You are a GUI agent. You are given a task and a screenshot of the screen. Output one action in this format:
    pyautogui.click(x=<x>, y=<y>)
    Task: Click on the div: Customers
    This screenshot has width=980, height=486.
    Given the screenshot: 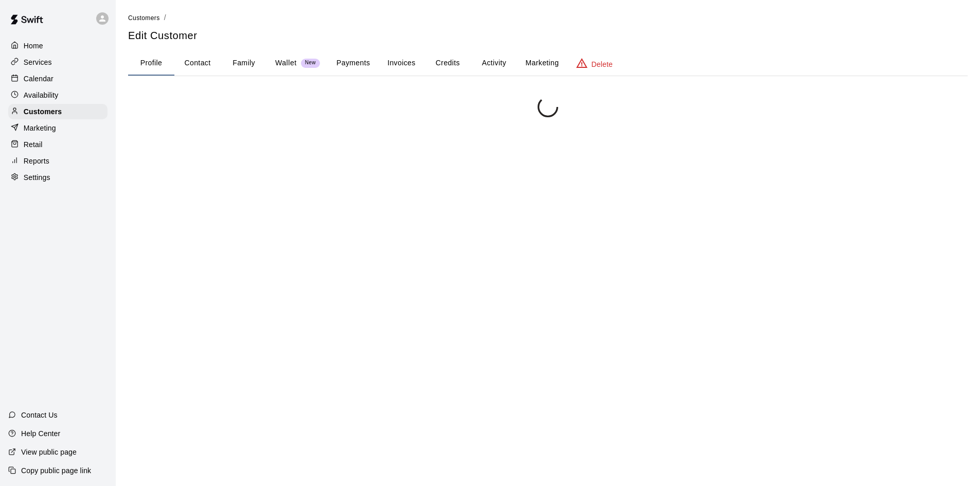 What is the action you would take?
    pyautogui.click(x=58, y=112)
    